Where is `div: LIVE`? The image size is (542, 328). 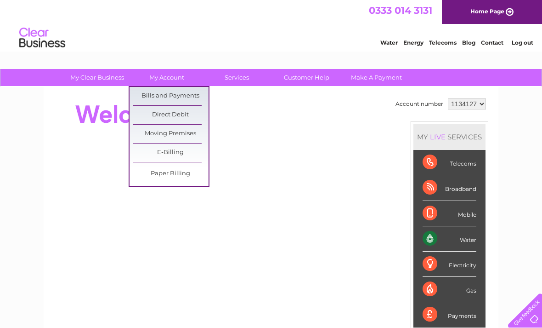
div: LIVE is located at coordinates (438, 137).